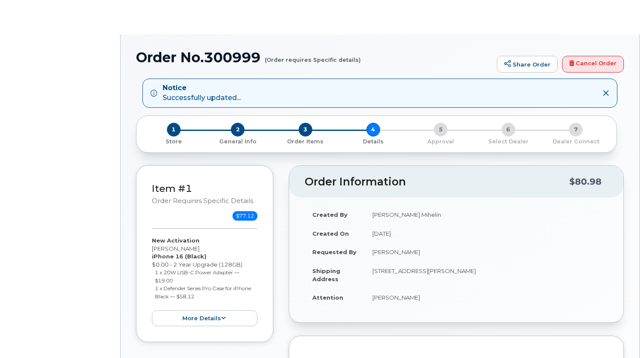 This screenshot has height=358, width=644. I want to click on a: 2 General Info, so click(238, 141).